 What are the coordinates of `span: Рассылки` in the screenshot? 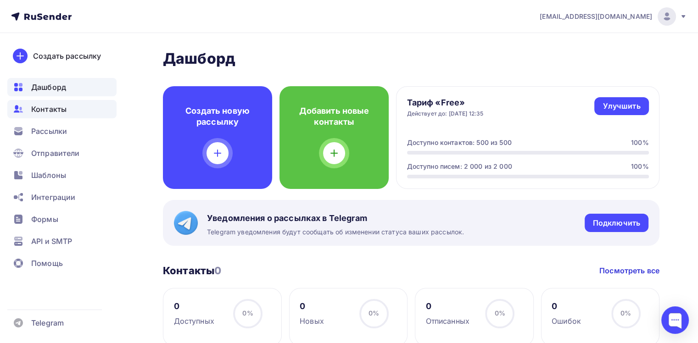 It's located at (49, 131).